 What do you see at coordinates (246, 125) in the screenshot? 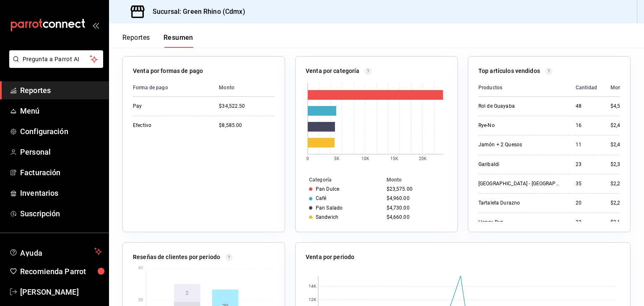
I see `div: $8,585.00` at bounding box center [246, 125].